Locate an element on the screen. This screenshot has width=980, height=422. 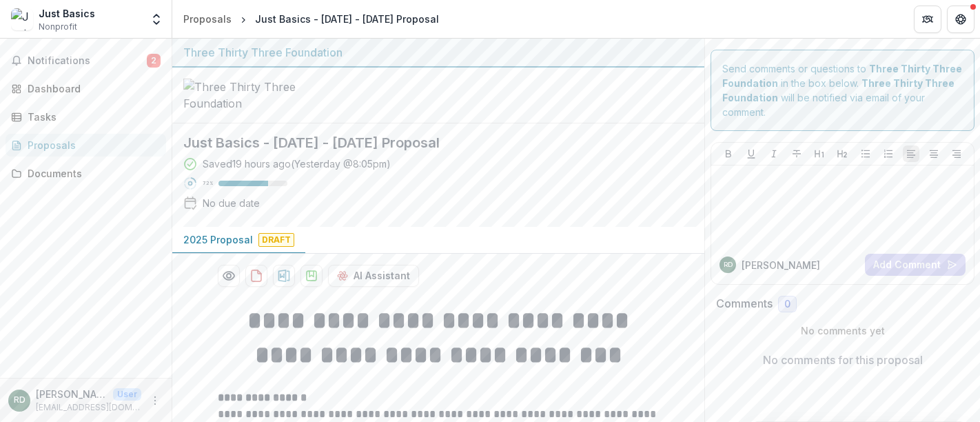
button: Bold is located at coordinates (728, 154).